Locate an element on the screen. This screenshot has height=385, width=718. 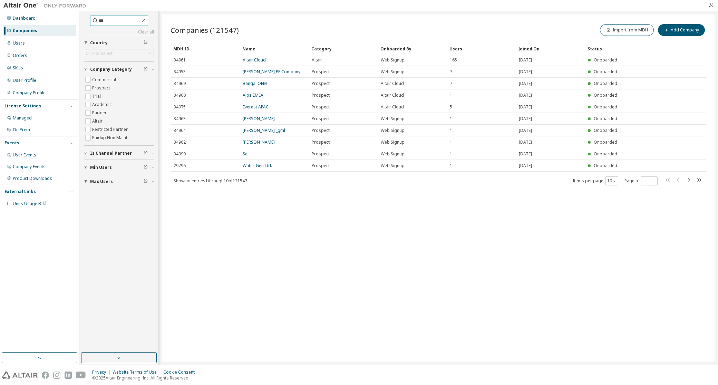
div: Company Events is located at coordinates (29, 167).